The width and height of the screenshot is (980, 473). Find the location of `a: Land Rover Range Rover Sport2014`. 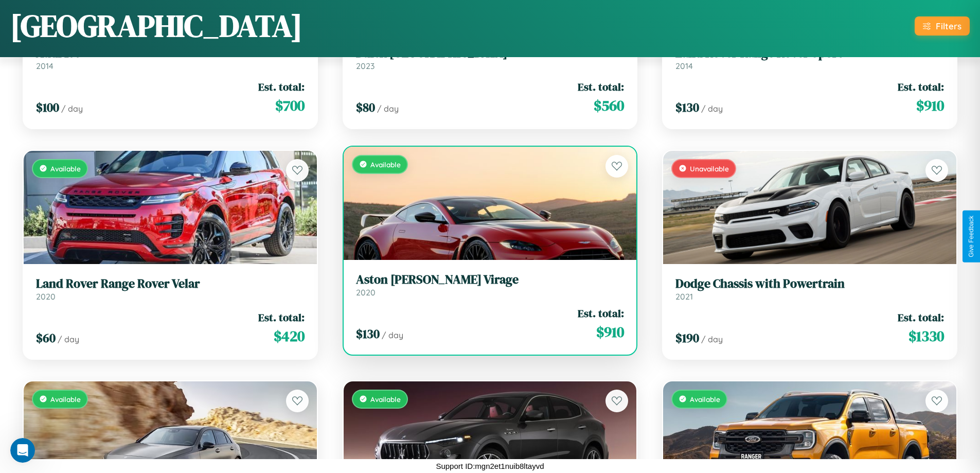

a: Land Rover Range Rover Sport2014 is located at coordinates (810, 58).